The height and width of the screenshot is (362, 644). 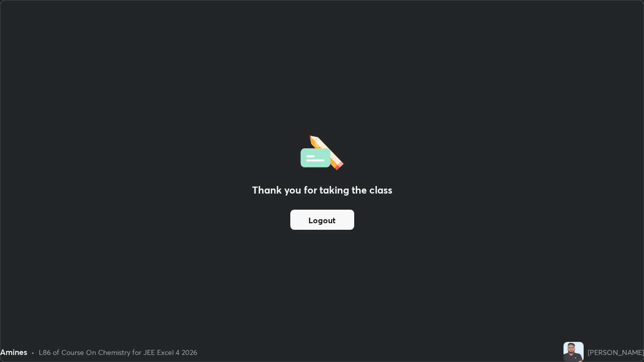 I want to click on div: L86 of Course On Chemistry for JEE Excel 4 2026, so click(x=118, y=352).